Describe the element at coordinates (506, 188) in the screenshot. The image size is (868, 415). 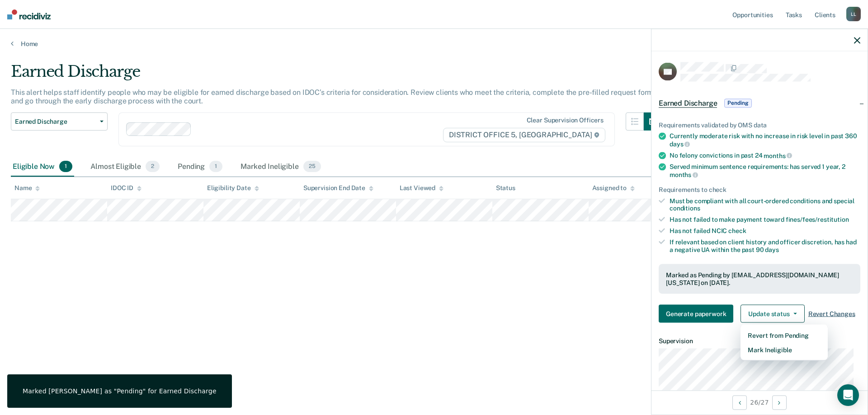
I see `div: Status` at that location.